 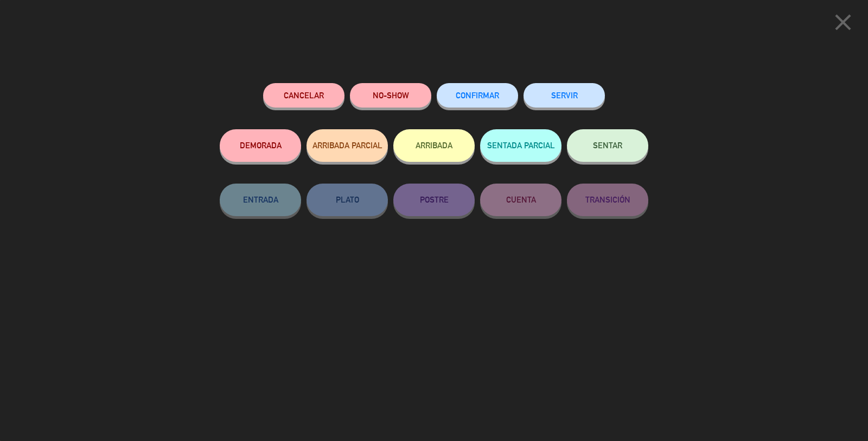 What do you see at coordinates (434, 200) in the screenshot?
I see `button: POSTRE` at bounding box center [434, 200].